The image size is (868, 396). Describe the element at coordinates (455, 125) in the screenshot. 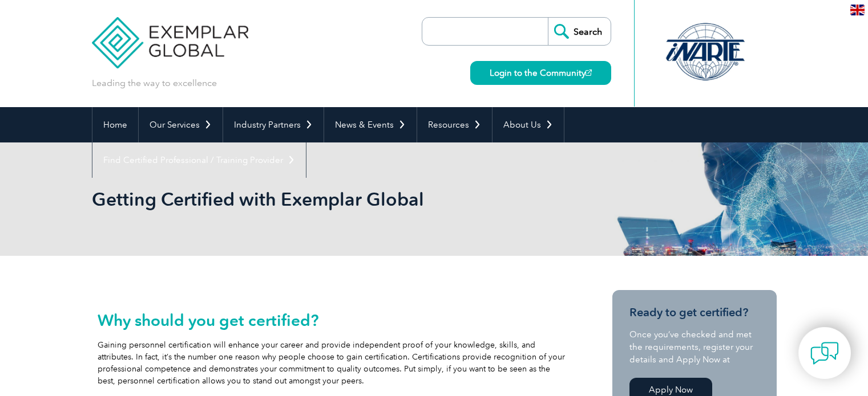

I see `a: Resources` at that location.